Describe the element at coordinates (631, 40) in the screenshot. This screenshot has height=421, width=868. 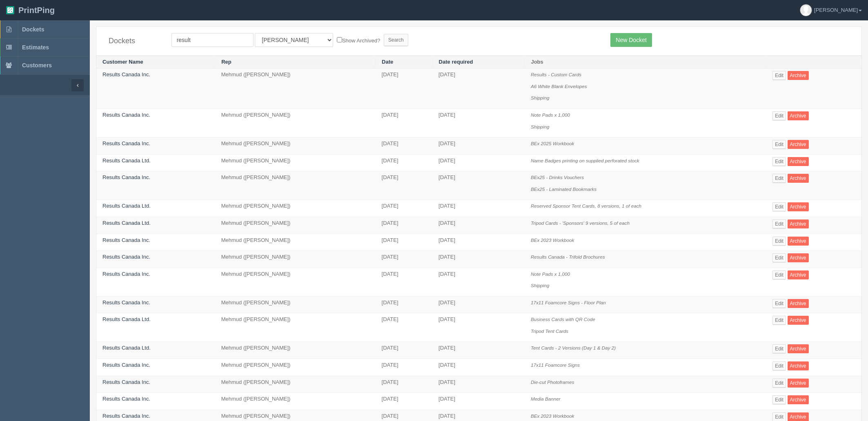
I see `a: New Docket` at that location.